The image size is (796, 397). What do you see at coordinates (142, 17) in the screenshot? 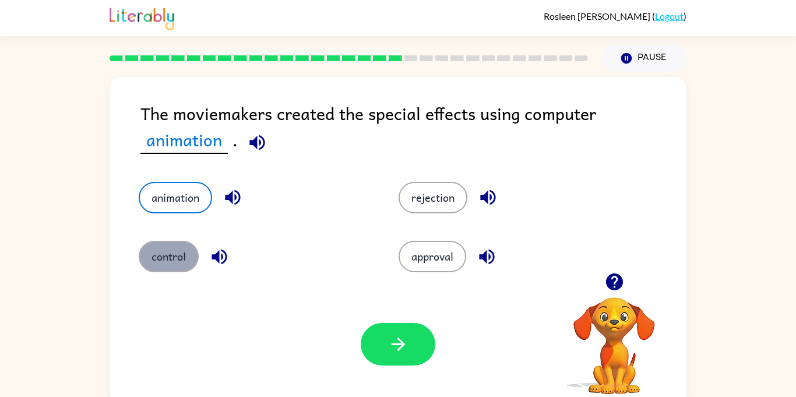
I see `img: Literably` at bounding box center [142, 17].